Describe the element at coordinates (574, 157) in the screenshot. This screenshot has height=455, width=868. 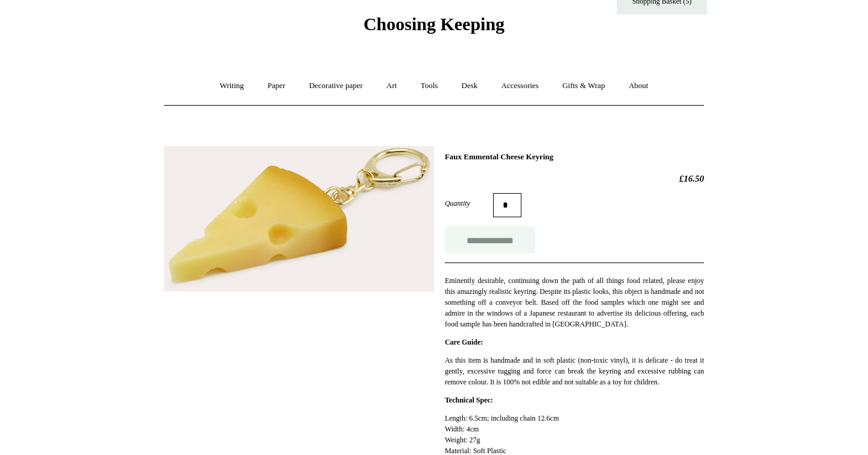
I see `h1: Faux Emmental Cheese Keyring` at that location.